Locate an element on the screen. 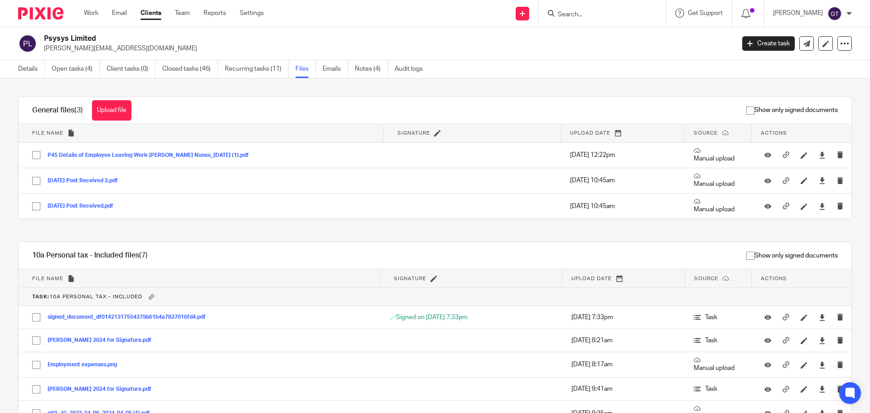 The image size is (870, 413). a: Details is located at coordinates (31, 69).